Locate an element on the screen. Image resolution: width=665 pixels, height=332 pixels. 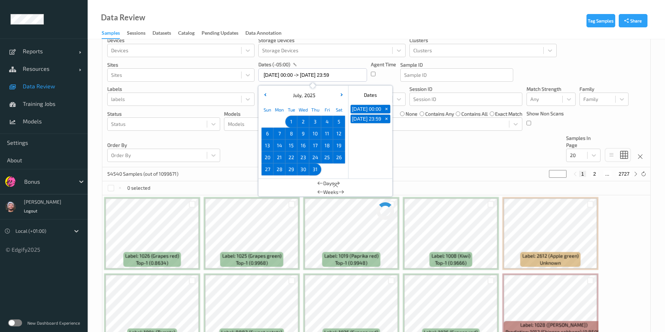
div: Pending Updates is located at coordinates (220, 34).